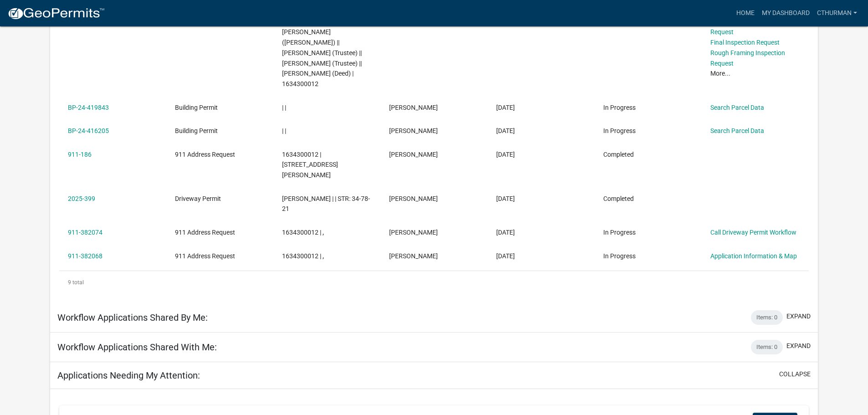  Describe the element at coordinates (198, 199) in the screenshot. I see `span: Driveway Permit` at that location.